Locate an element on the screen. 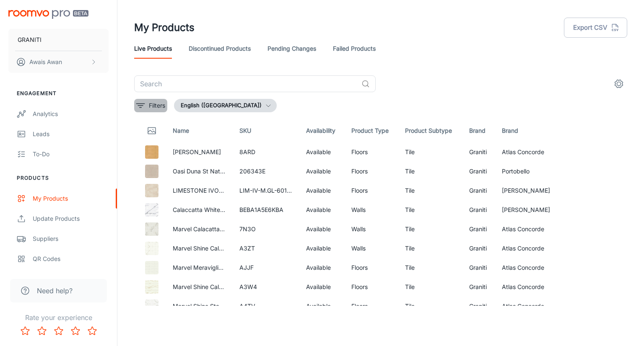  p: Filters is located at coordinates (157, 106).